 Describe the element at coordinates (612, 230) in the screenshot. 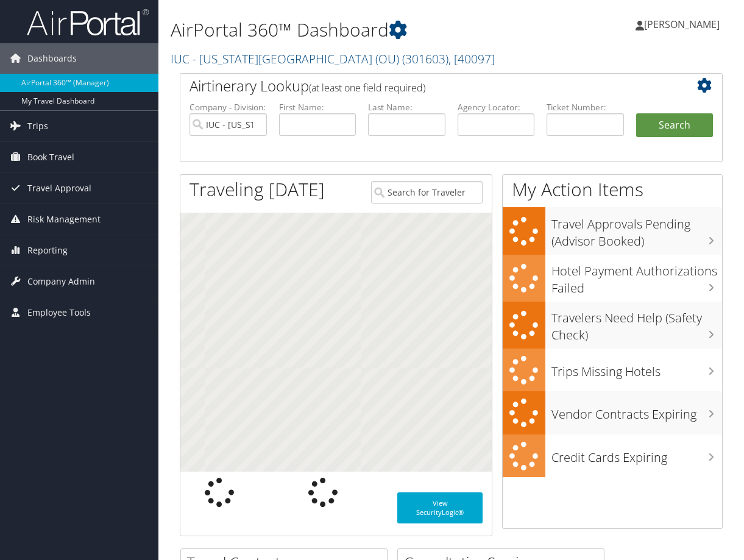

I see `a: Travel Approvals Pending (Advisor Booked)` at that location.